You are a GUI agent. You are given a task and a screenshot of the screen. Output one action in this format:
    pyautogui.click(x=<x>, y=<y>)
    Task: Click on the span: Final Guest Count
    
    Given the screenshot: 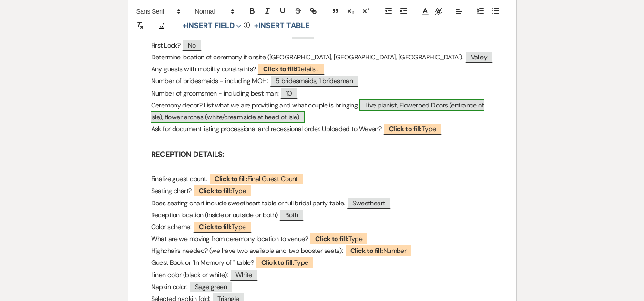 What is the action you would take?
    pyautogui.click(x=256, y=178)
    